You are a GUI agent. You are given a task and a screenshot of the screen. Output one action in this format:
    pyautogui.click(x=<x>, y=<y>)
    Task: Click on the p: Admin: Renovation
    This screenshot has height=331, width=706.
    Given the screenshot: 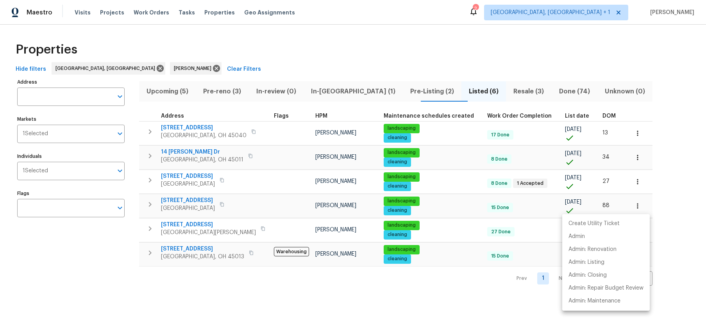 What is the action you would take?
    pyautogui.click(x=592, y=249)
    